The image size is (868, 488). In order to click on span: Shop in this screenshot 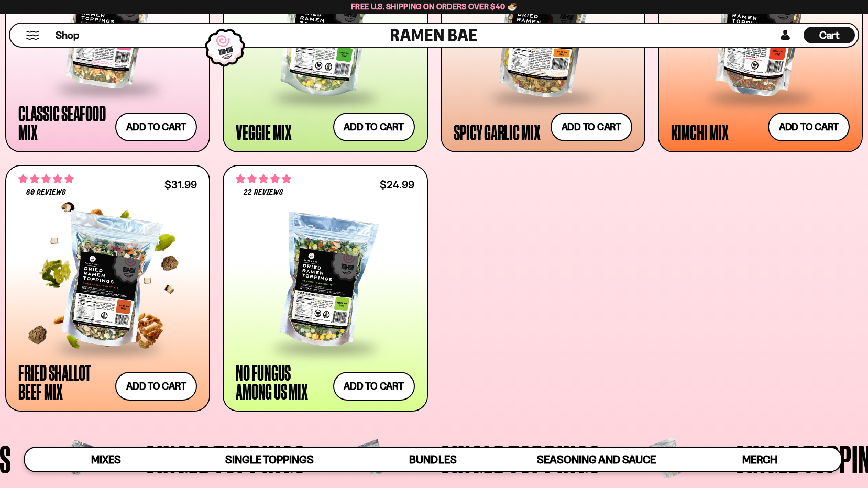, I will do `click(67, 35)`.